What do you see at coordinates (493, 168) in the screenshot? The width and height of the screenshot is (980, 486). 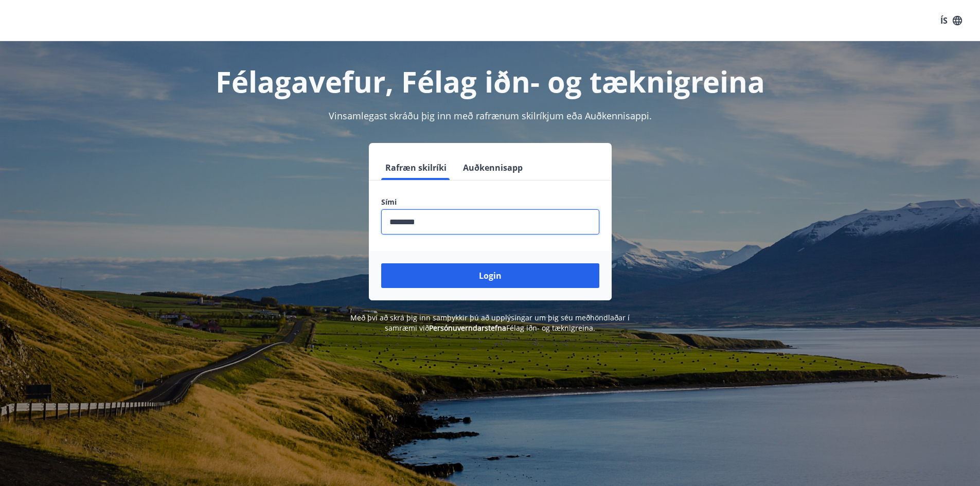 I see `button: Auðkennisapp` at bounding box center [493, 168].